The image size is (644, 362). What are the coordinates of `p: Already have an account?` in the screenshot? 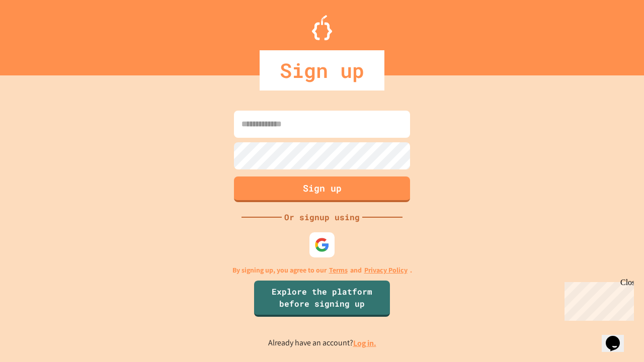 It's located at (322, 343).